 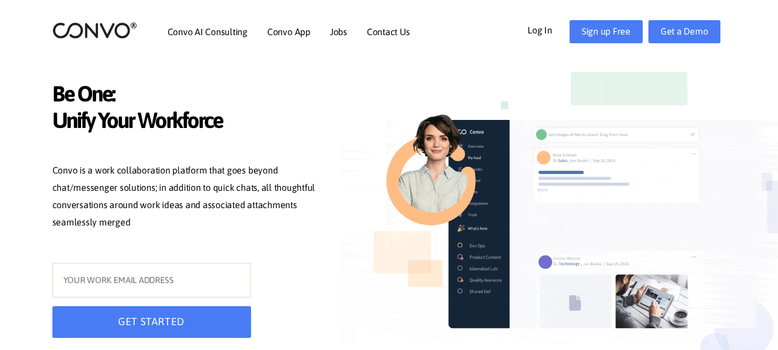 I want to click on a: Log In, so click(x=548, y=29).